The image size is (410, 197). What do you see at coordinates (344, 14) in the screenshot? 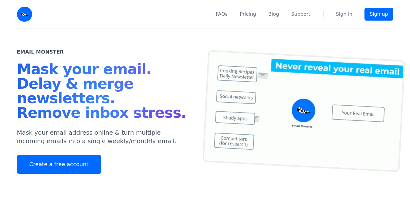
I see `a: Sign in` at bounding box center [344, 14].